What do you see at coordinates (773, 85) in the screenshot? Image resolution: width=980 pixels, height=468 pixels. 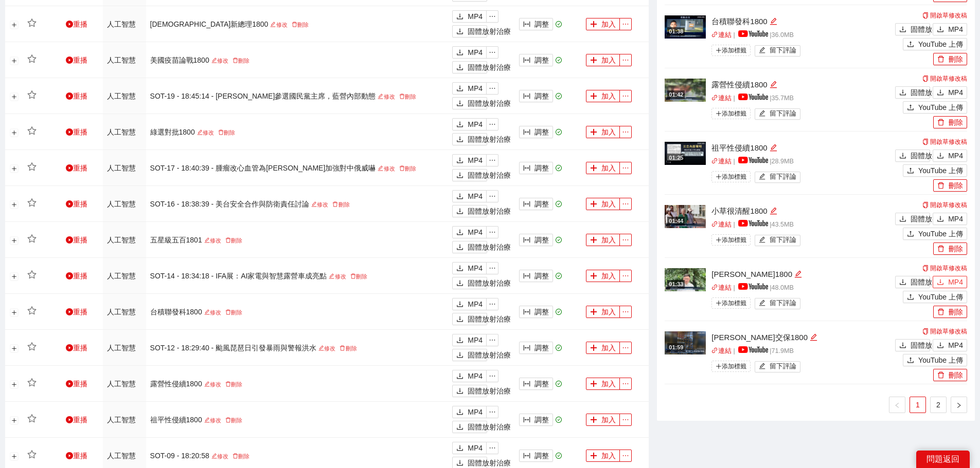 I see `div: 編輯` at bounding box center [773, 85].